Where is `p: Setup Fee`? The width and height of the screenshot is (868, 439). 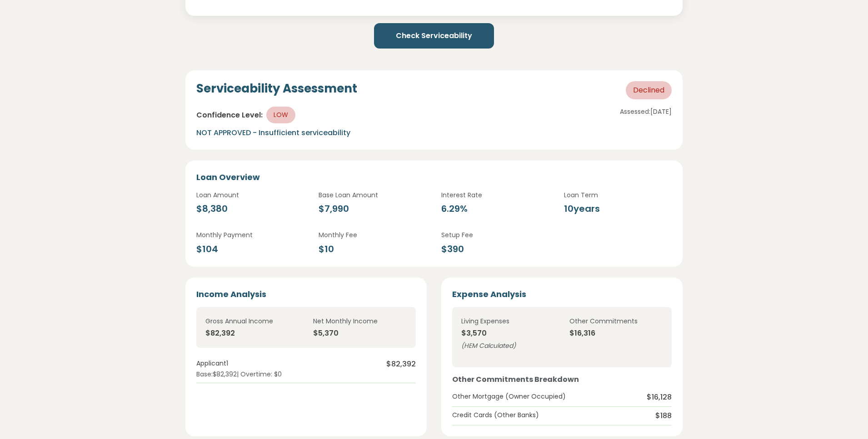 p: Setup Fee is located at coordinates (495, 235).